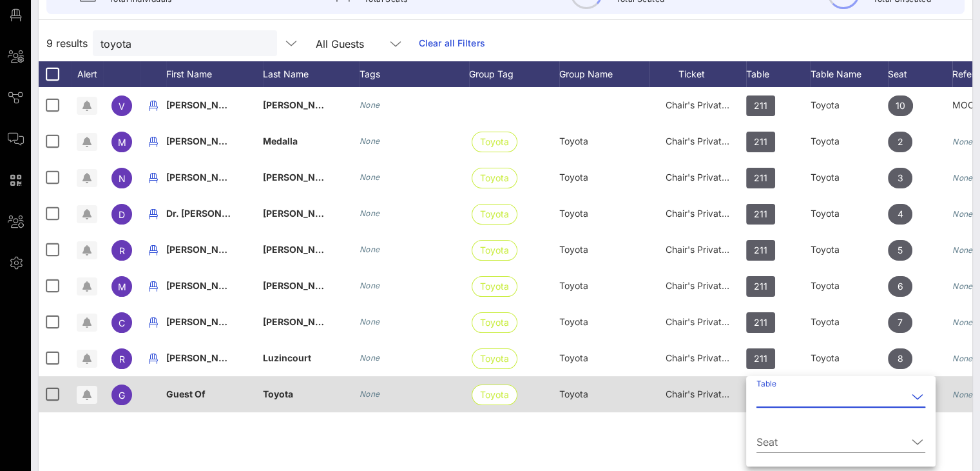  What do you see at coordinates (900, 323) in the screenshot?
I see `span: 7` at bounding box center [900, 323].